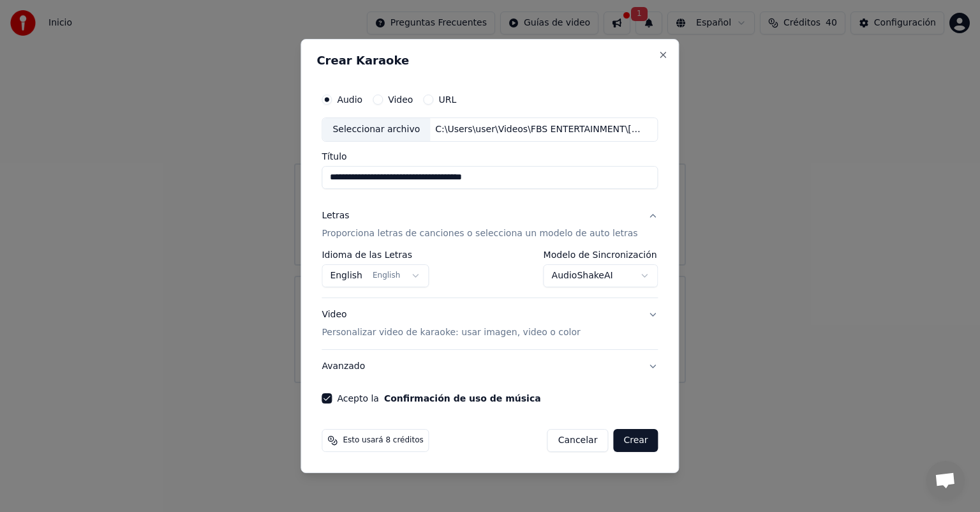 The height and width of the screenshot is (512, 980). What do you see at coordinates (463, 398) in the screenshot?
I see `button: Acepto la` at bounding box center [463, 398].